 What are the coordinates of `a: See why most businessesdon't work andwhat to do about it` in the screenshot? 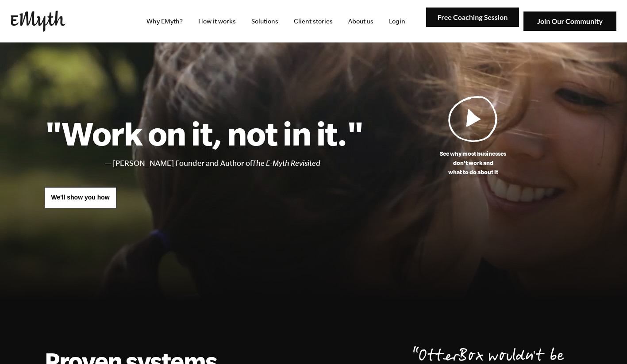 It's located at (473, 137).